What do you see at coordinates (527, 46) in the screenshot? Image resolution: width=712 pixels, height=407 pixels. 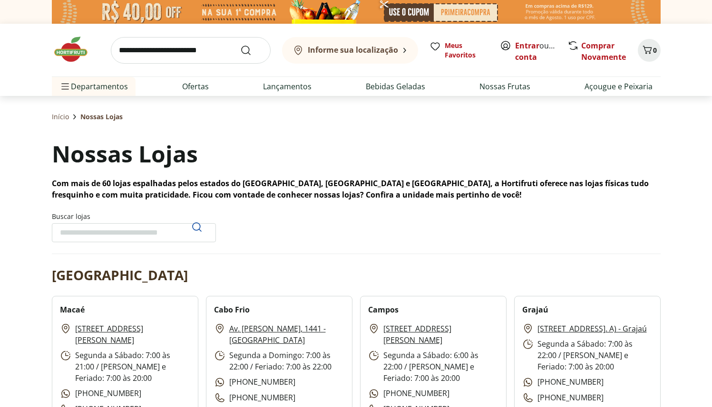 I see `a: Entrar` at bounding box center [527, 46].